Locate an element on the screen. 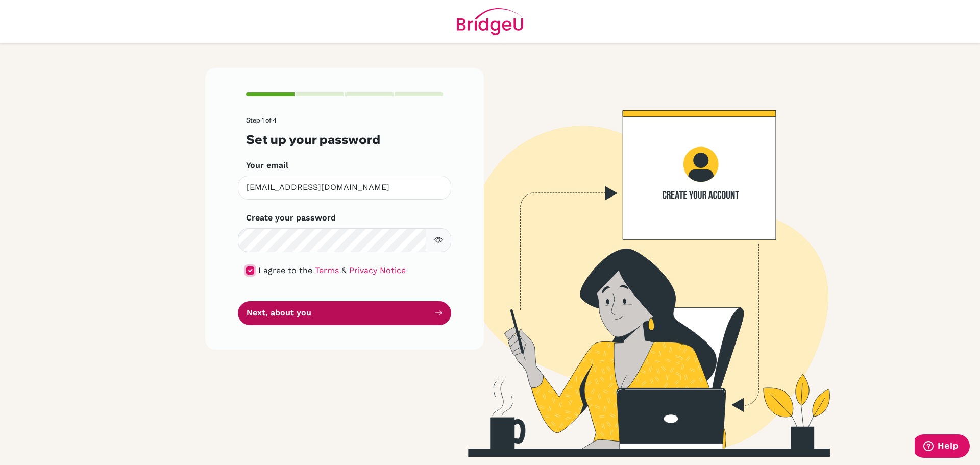 This screenshot has width=980, height=465. h3: Set up your password is located at coordinates (344, 139).